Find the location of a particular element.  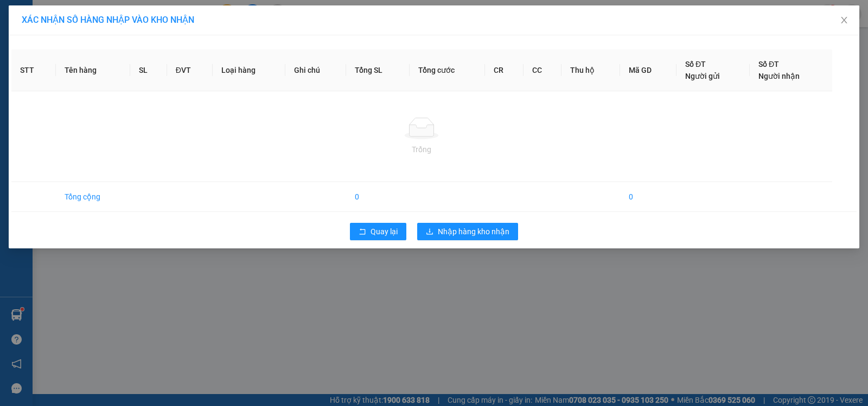

span: Người gửi is located at coordinates (702, 76).